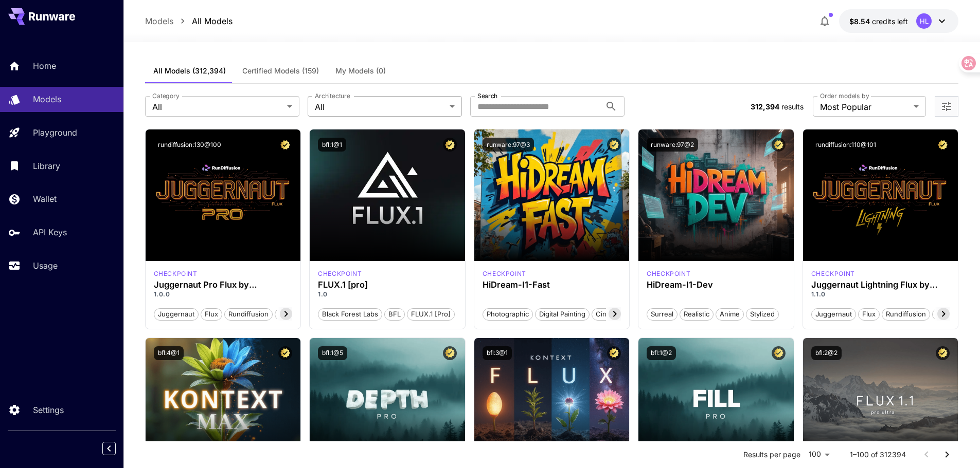 The height and width of the screenshot is (468, 980). Describe the element at coordinates (662, 314) in the screenshot. I see `button: Surreal` at that location.